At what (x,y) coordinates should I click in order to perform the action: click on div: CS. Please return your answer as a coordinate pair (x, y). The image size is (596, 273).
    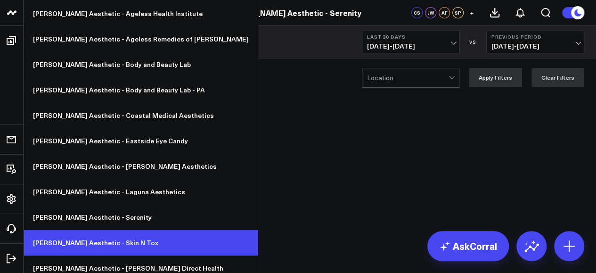
    Looking at the image, I should click on (417, 13).